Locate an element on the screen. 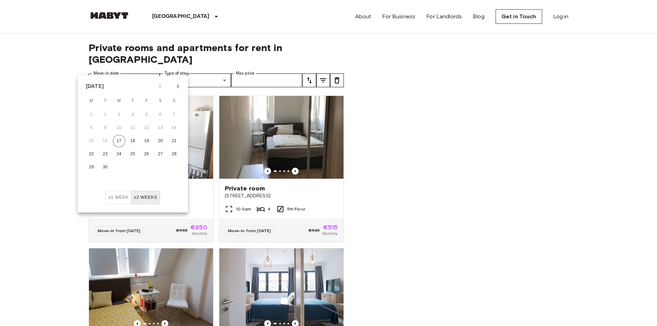 This screenshot has width=657, height=326. span: €645 is located at coordinates (314, 230).